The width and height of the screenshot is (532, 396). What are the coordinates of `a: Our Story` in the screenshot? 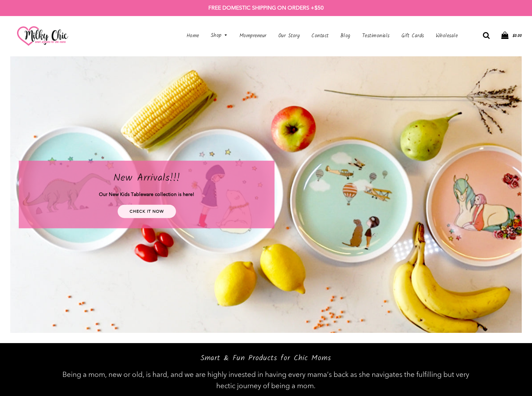 It's located at (289, 36).